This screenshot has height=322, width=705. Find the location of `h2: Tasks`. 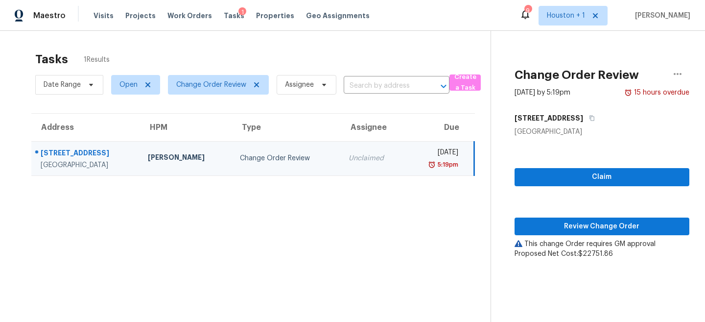

h2: Tasks is located at coordinates (51, 59).